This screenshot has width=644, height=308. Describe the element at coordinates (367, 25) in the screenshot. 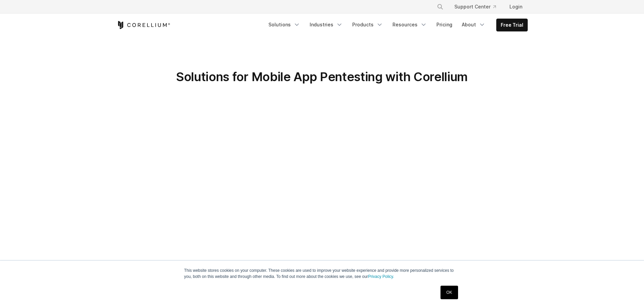

I see `a: Products` at that location.